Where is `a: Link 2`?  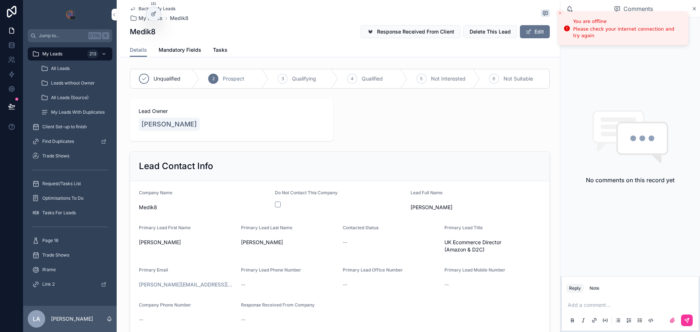 a: Link 2 is located at coordinates (70, 284).